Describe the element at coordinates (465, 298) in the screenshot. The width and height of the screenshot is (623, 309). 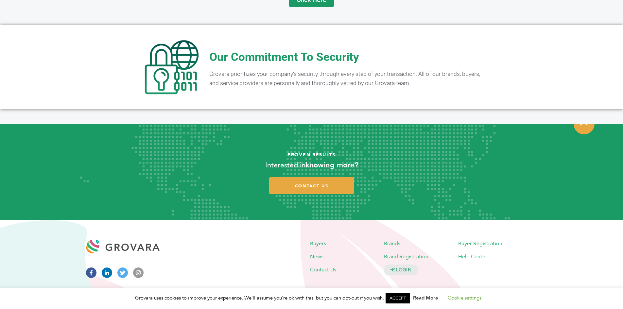
I see `a: Cookie settings` at that location.